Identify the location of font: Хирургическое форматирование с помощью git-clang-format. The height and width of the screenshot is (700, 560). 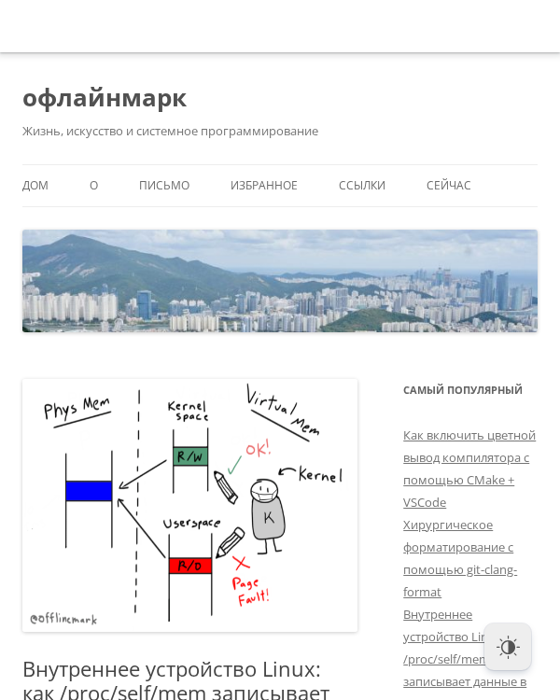
(460, 558).